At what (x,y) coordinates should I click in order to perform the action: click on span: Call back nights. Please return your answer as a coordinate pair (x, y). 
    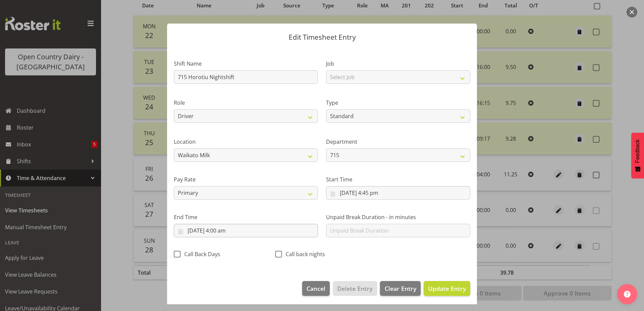
    Looking at the image, I should click on (303, 254).